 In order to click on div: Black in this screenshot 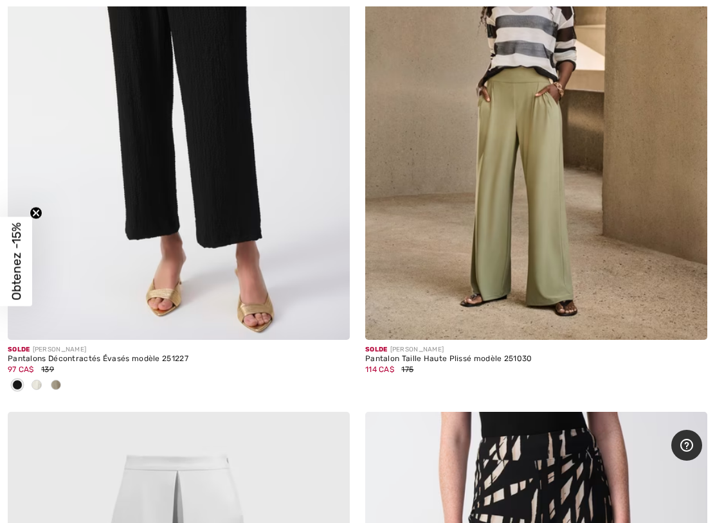, I will do `click(17, 386)`.